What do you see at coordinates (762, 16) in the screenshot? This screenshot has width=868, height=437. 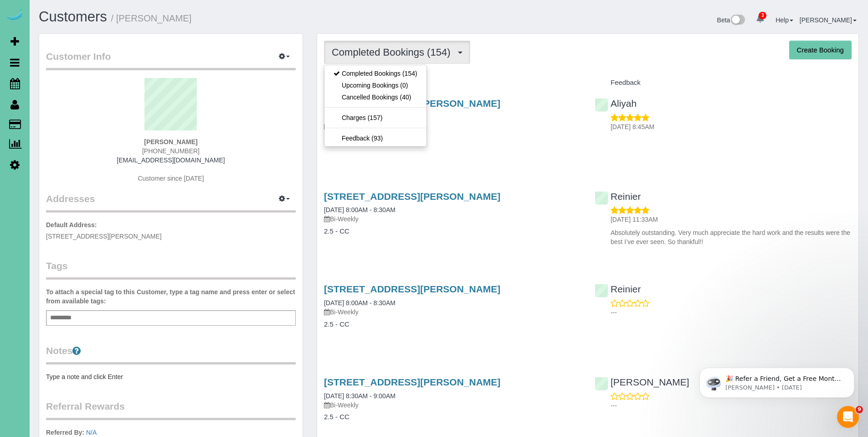 I see `span: 3` at bounding box center [762, 16].